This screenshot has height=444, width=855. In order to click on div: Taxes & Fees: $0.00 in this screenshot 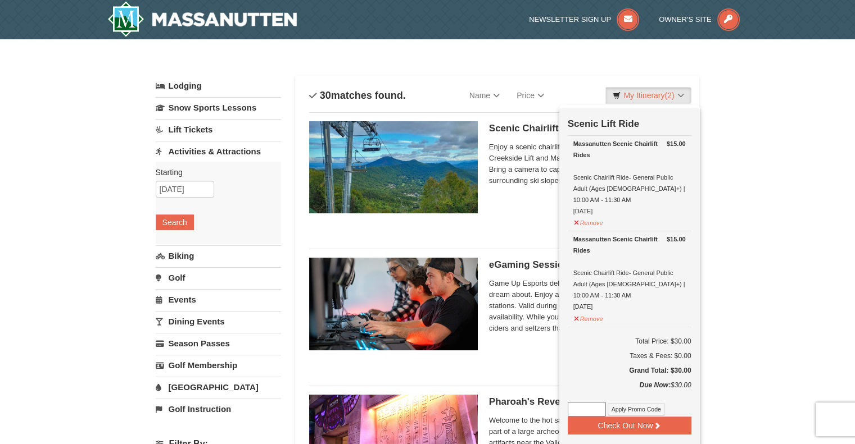, I will do `click(629, 356)`.